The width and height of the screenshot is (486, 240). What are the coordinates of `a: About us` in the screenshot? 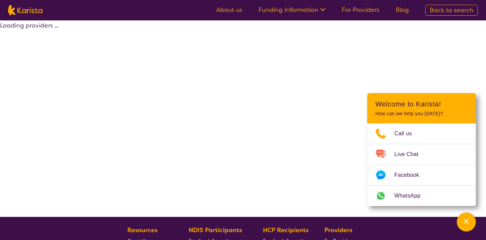 It's located at (229, 10).